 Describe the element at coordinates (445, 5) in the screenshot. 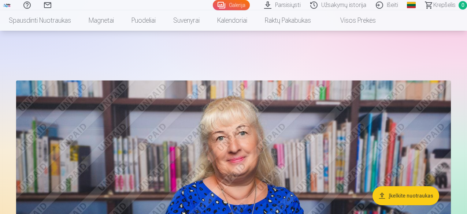

I see `span: Krepšelis` at that location.